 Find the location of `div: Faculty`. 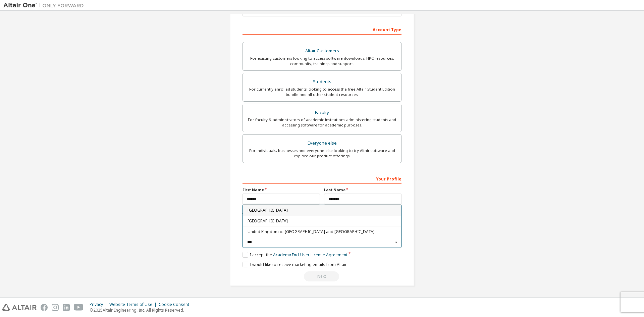

div: Faculty is located at coordinates (322, 113).